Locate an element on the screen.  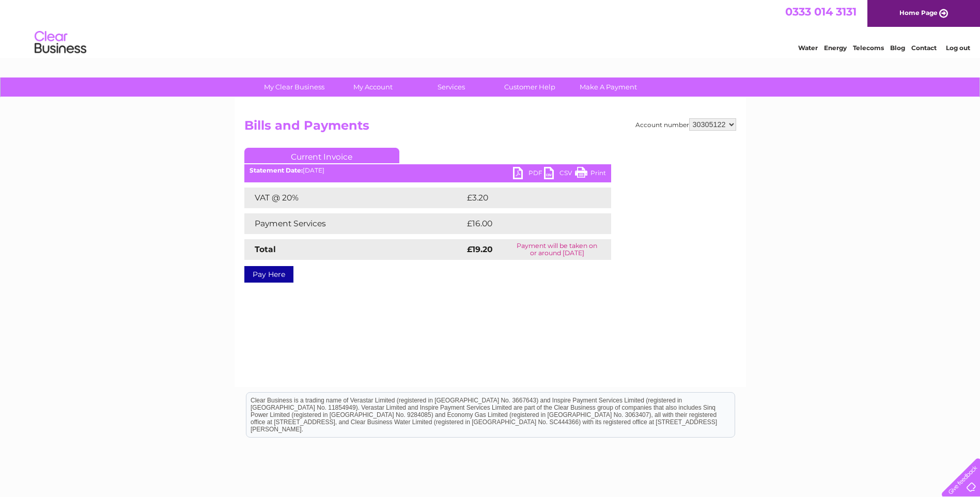
a: Blog is located at coordinates (897, 47).